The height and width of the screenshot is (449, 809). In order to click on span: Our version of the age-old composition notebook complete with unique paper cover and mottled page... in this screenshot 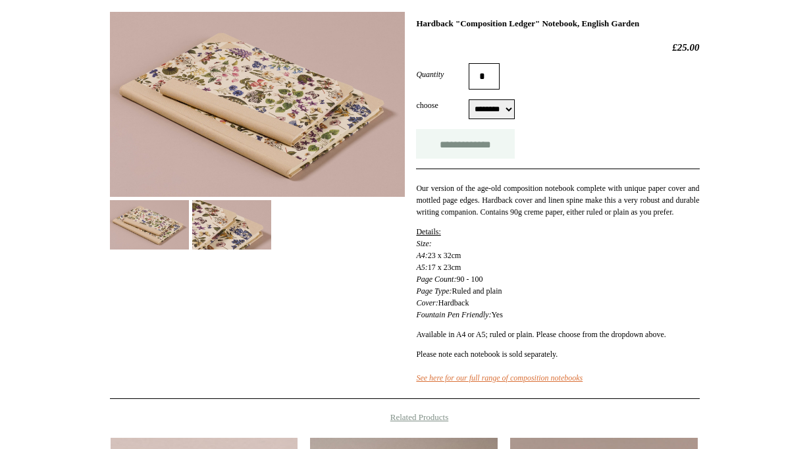, I will do `click(557, 200)`.